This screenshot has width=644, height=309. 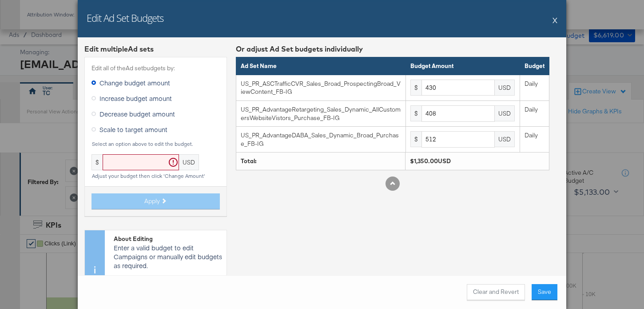 What do you see at coordinates (136, 98) in the screenshot?
I see `span: Increase budget amount` at bounding box center [136, 98].